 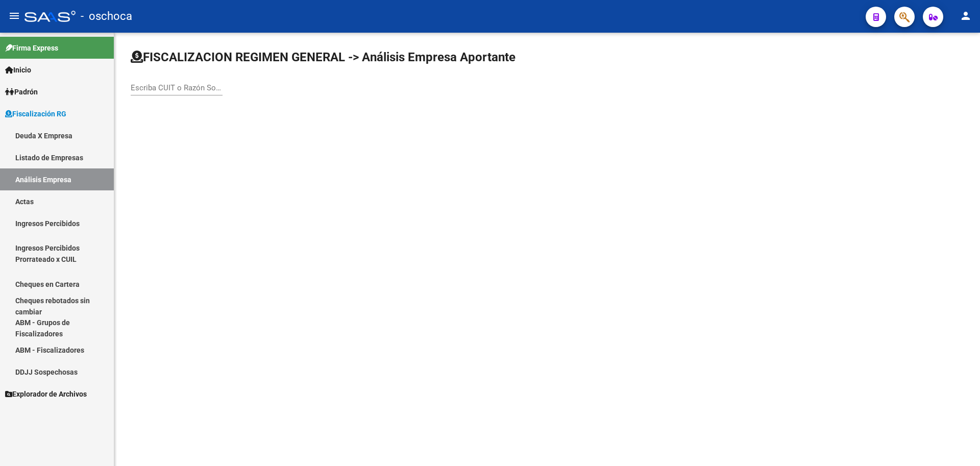 What do you see at coordinates (18, 70) in the screenshot?
I see `span: Inicio` at bounding box center [18, 70].